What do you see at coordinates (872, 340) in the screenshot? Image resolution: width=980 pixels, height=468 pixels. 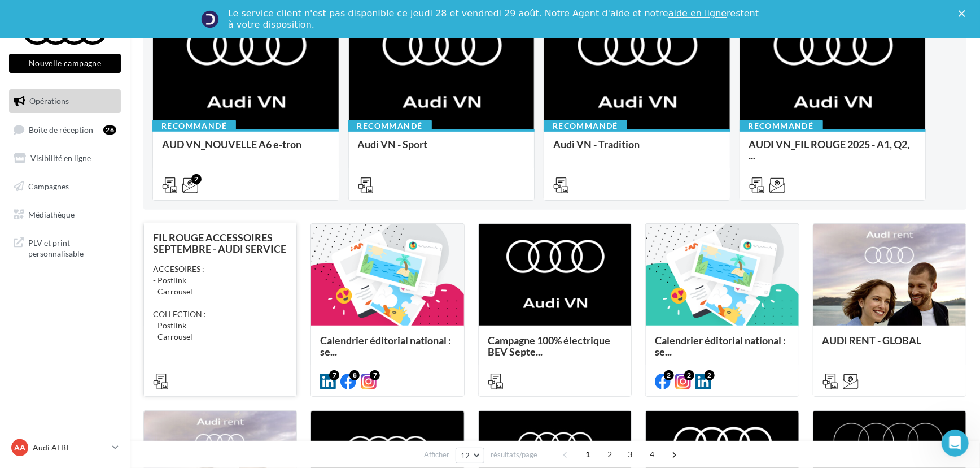 I see `span: AUDI RENT - GLOBAL` at bounding box center [872, 340].